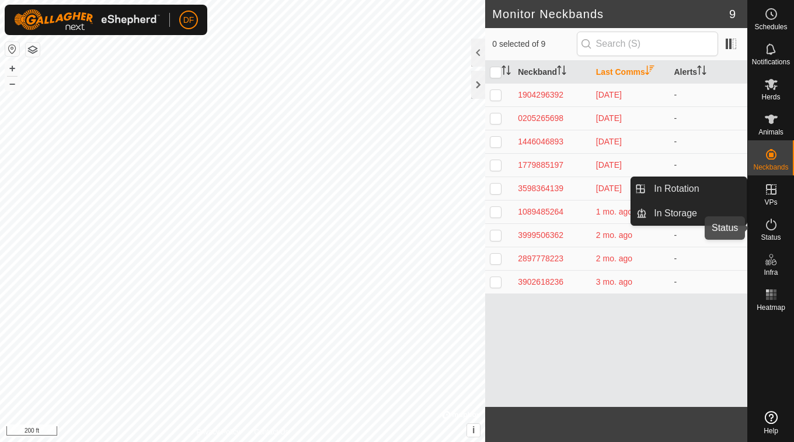 Image resolution: width=794 pixels, height=442 pixels. What do you see at coordinates (611, 14) in the screenshot?
I see `h2: Monitor Neckbands` at bounding box center [611, 14].